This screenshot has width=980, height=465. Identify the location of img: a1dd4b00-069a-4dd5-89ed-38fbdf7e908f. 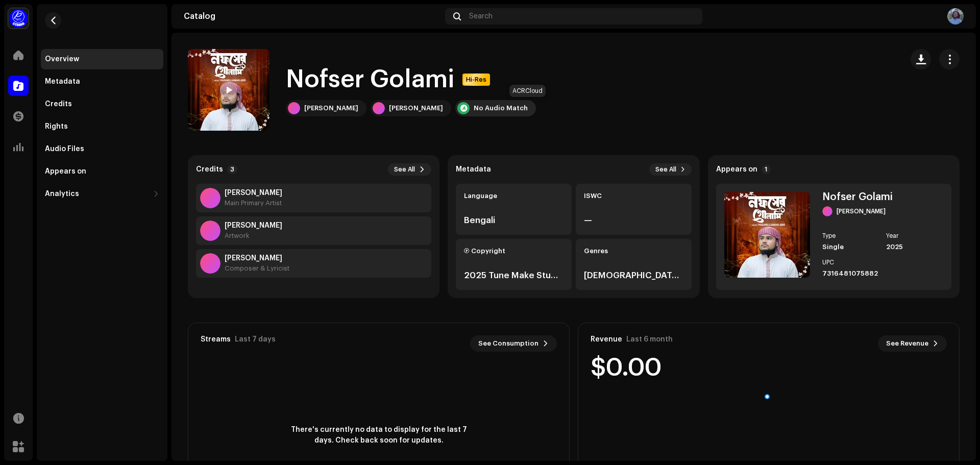
(18, 18).